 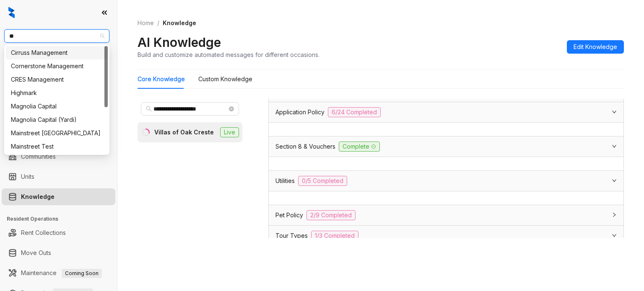 What do you see at coordinates (354, 112) in the screenshot?
I see `span: 6/24 Completed` at bounding box center [354, 112].